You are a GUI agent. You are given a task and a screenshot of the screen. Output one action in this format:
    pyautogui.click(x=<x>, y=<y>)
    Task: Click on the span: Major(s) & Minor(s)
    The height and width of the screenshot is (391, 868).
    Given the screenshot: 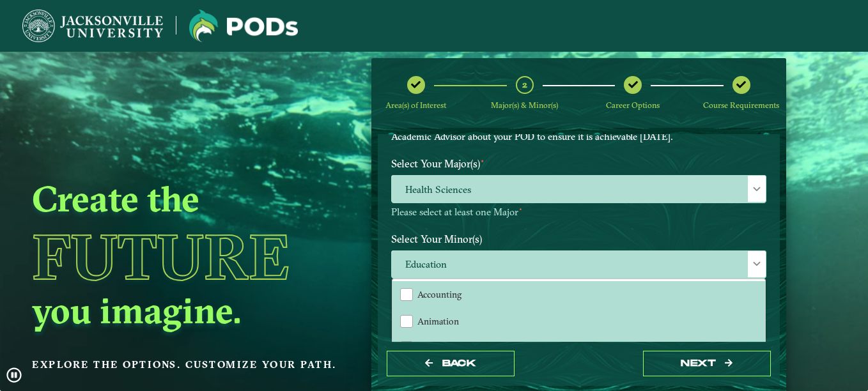 What is the action you would take?
    pyautogui.click(x=524, y=105)
    